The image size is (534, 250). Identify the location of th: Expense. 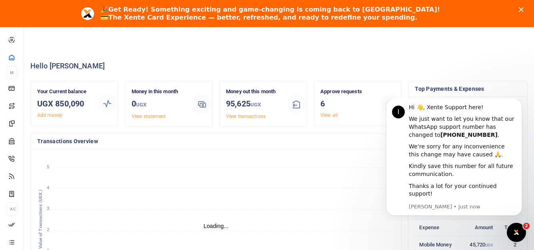
(438, 227).